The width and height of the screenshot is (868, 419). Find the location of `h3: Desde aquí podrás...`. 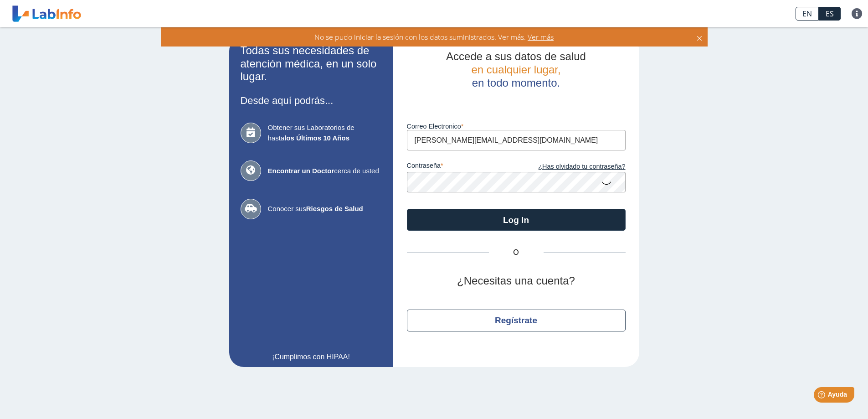

h3: Desde aquí podrás... is located at coordinates (311, 100).